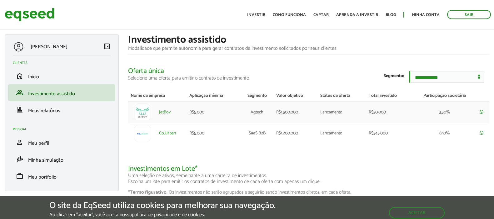 The width and height of the screenshot is (494, 219). Describe the element at coordinates (394, 76) in the screenshot. I see `label: Segmento:` at that location.